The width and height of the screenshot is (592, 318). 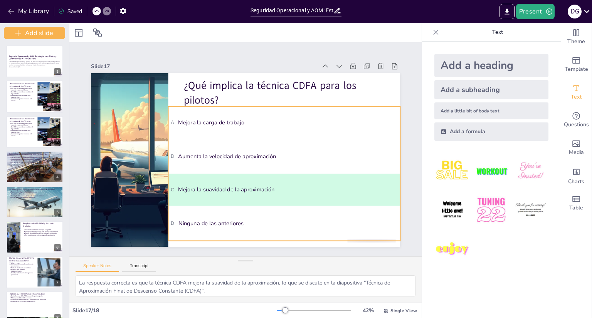 I want to click on p: Las alturas de decisión varían según la categoría., so click(x=36, y=163).